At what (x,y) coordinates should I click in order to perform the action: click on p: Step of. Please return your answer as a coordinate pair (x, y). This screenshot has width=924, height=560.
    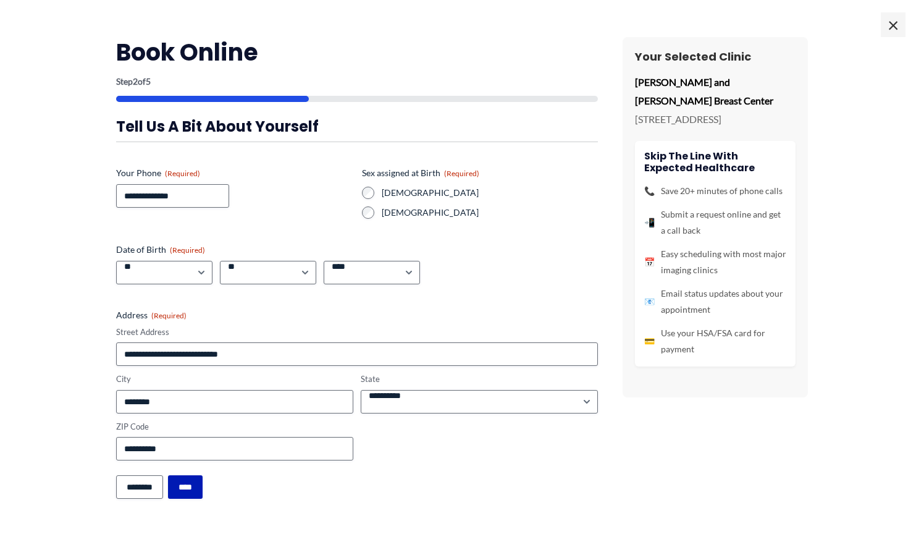
    Looking at the image, I should click on (357, 82).